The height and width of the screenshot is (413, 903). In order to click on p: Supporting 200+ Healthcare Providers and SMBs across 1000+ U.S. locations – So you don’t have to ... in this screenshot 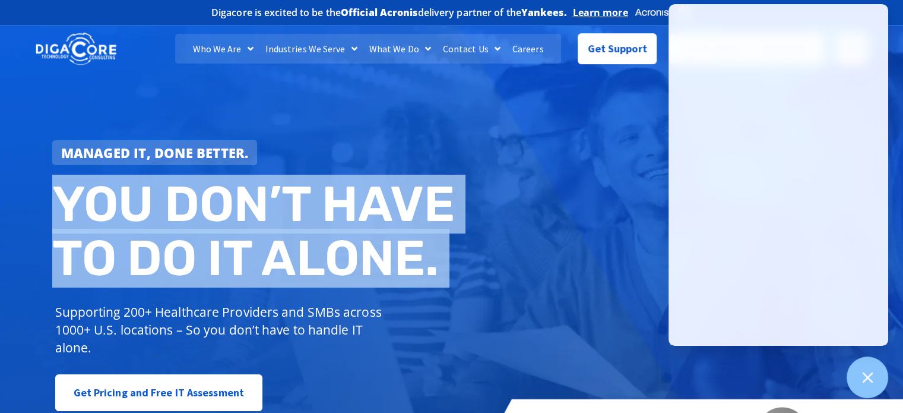, I will do `click(221, 329)`.